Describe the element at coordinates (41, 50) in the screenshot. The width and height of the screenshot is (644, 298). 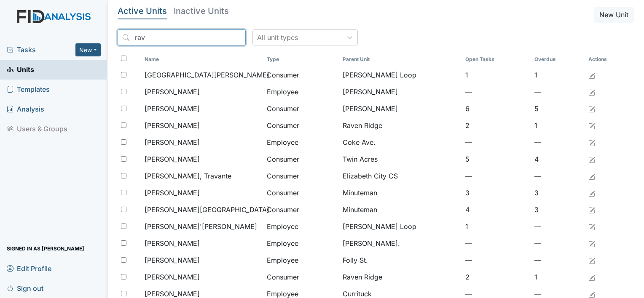
I see `span: Tasks` at that location.